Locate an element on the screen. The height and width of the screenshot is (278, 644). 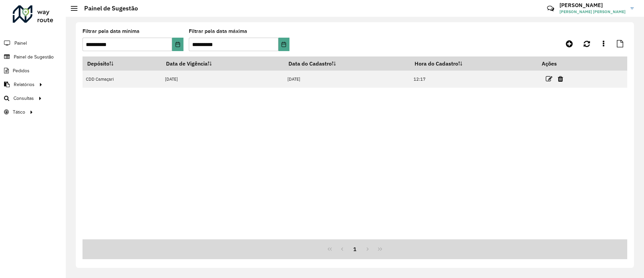
th: Depósito is located at coordinates (122, 64).